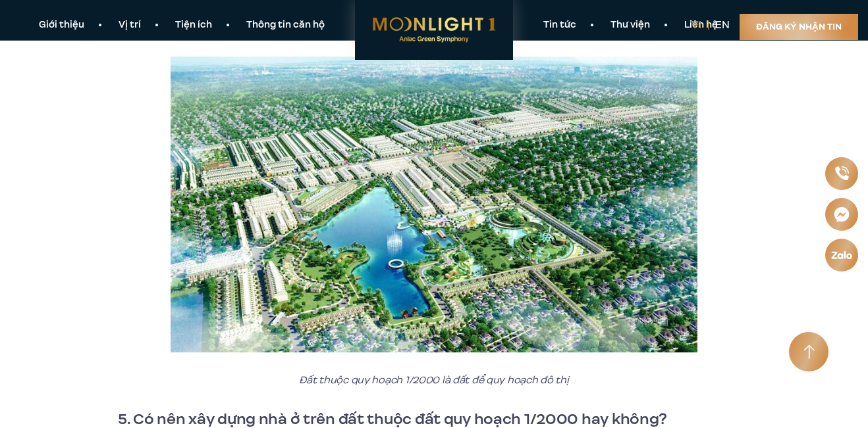 Image resolution: width=868 pixels, height=428 pixels. What do you see at coordinates (285, 25) in the screenshot?
I see `a: Thông tin căn hộ` at bounding box center [285, 25].